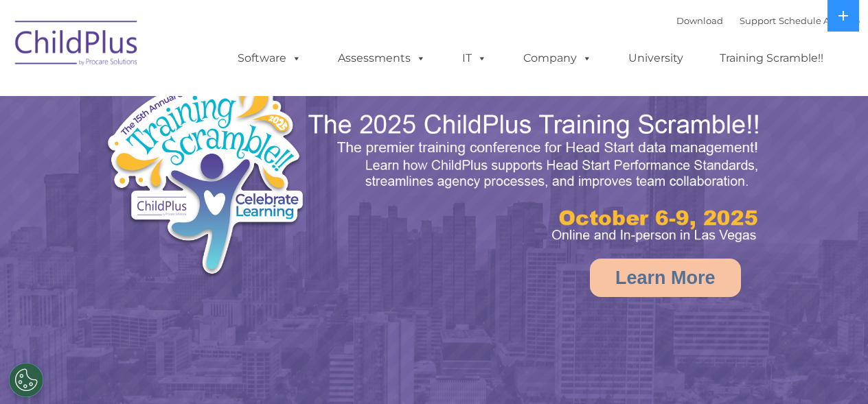  What do you see at coordinates (77, 45) in the screenshot?
I see `img: ChildPlus by Procare Solutions` at bounding box center [77, 45].